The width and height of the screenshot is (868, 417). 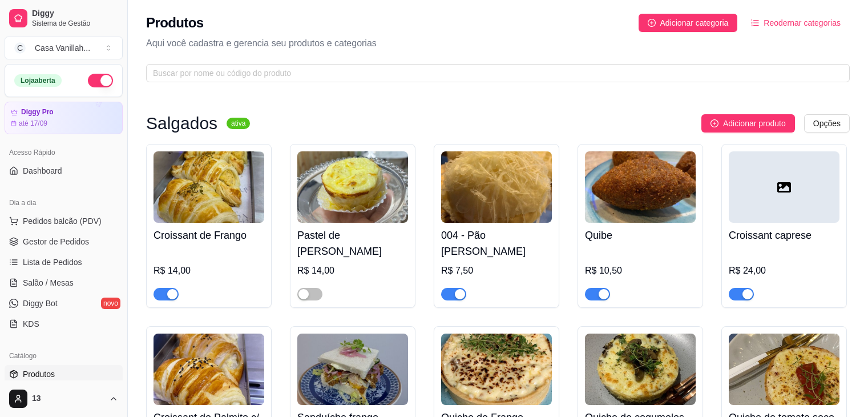 I want to click on span: Lista de Pedidos, so click(x=53, y=262).